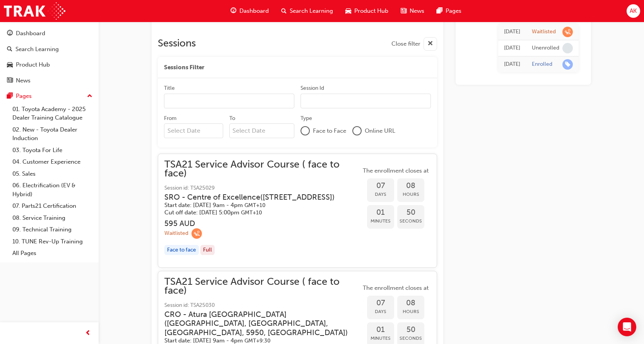 The image size is (644, 344). Describe the element at coordinates (52, 113) in the screenshot. I see `a: 01. Toyota Academy - 2025 Dealer Training Catalogue` at that location.